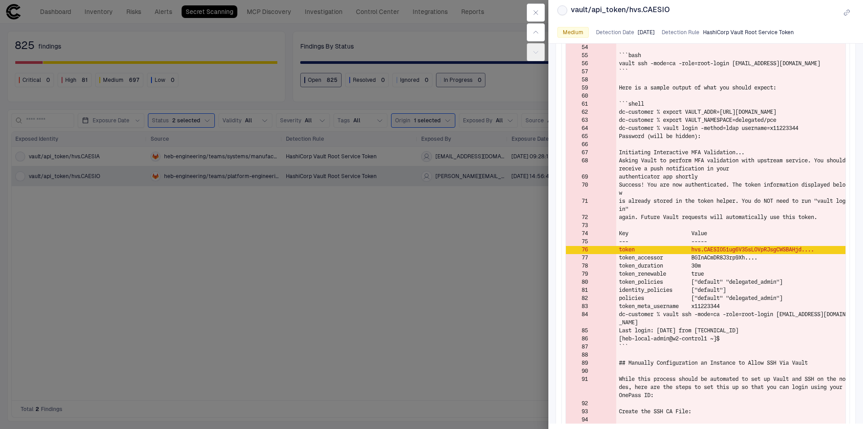  I want to click on td: While this process should be automated to set up Vault and SSH on the nodes, here are the steps t..., so click(731, 387).